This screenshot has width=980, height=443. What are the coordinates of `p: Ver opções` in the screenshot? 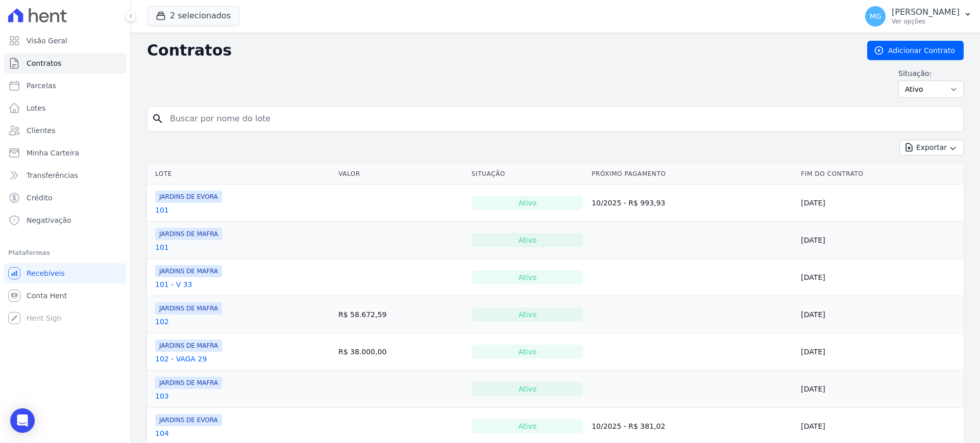 It's located at (925, 22).